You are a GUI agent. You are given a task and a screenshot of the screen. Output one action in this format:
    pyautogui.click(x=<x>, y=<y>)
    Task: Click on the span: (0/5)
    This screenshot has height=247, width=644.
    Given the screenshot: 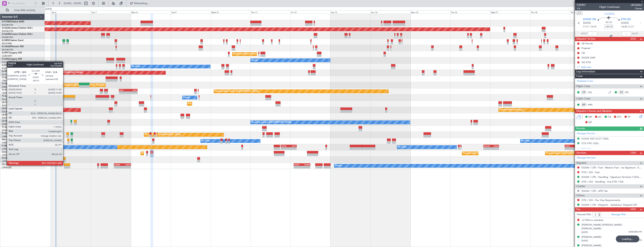 What is the action you would take?
    pyautogui.click(x=633, y=39)
    